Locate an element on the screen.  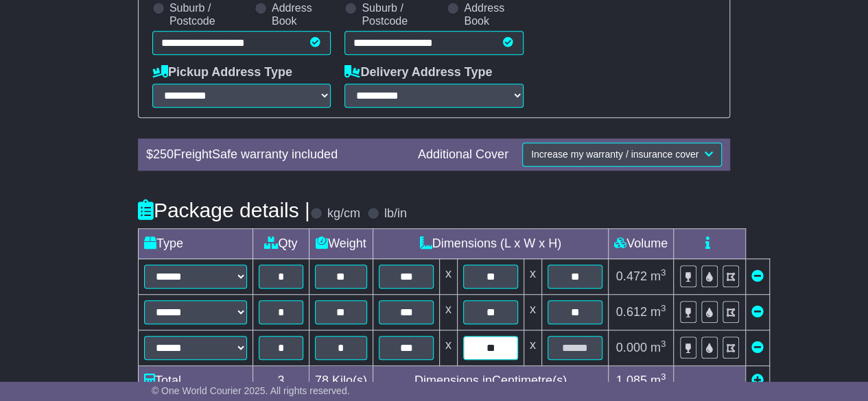
span: 0.000 is located at coordinates (631, 348).